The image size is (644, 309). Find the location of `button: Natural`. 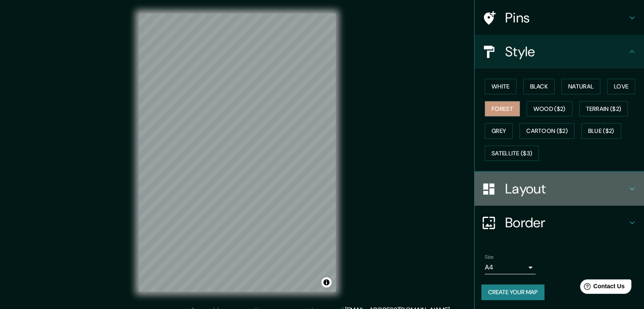

button: Natural is located at coordinates (581, 87).